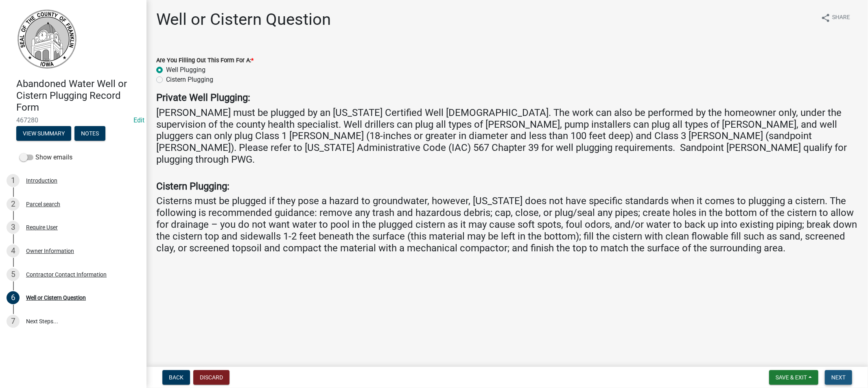 This screenshot has height=388, width=868. I want to click on button: Back, so click(176, 377).